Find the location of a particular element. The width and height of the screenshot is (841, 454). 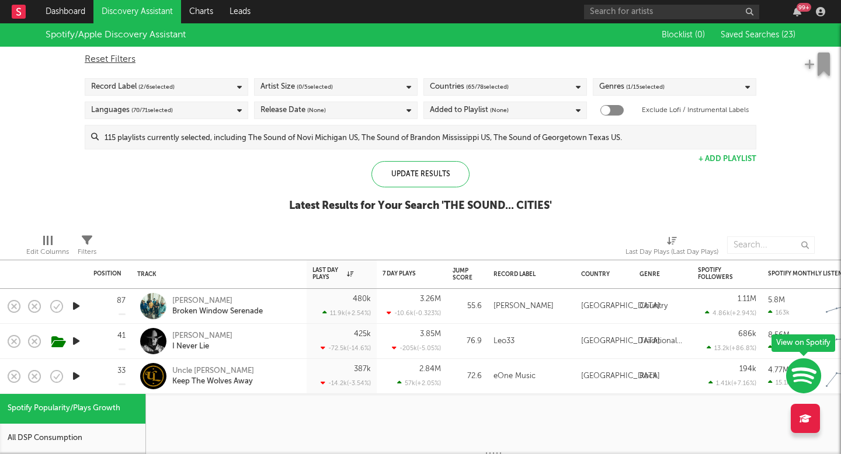

div: Latest Results for Your Search ' THE SOUND... CITIES ' is located at coordinates (420, 206).